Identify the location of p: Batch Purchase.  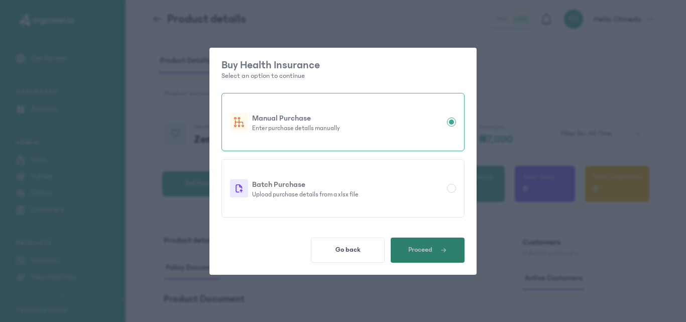
(348, 184).